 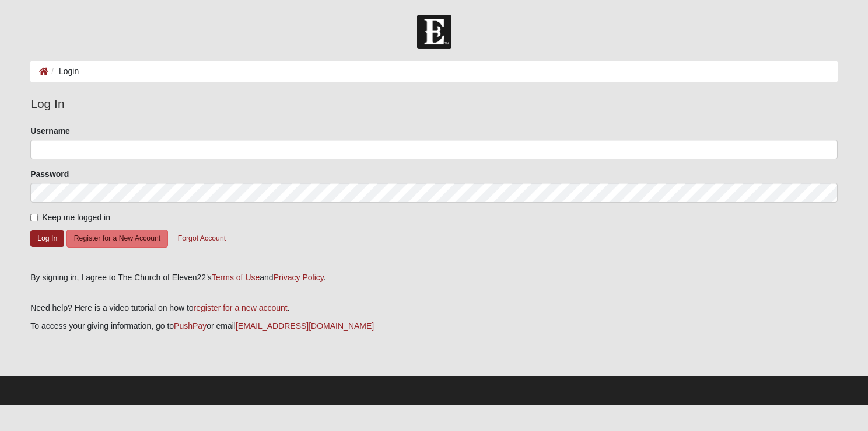 I want to click on li: Login, so click(x=63, y=71).